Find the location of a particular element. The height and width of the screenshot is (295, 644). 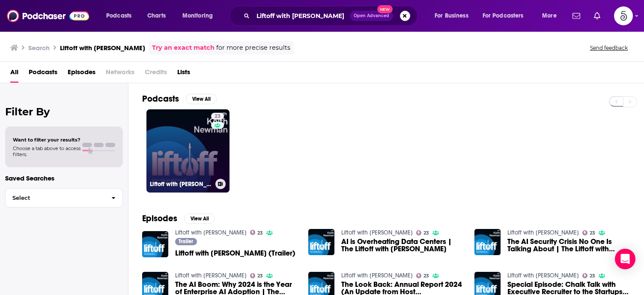

img: The AI Security Crisis No One Is Talking About | The Liftoff with Keith is located at coordinates (487, 242).